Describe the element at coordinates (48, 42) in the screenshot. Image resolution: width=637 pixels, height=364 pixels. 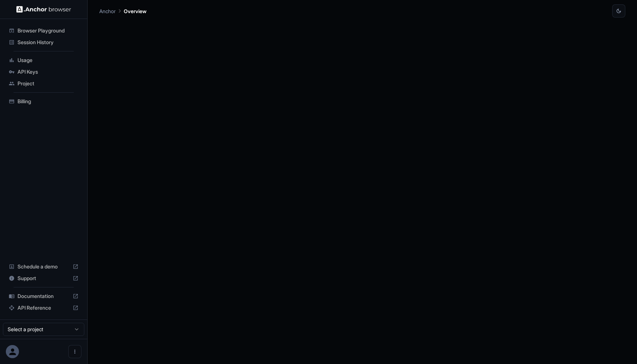
I see `span: Session History` at that location.